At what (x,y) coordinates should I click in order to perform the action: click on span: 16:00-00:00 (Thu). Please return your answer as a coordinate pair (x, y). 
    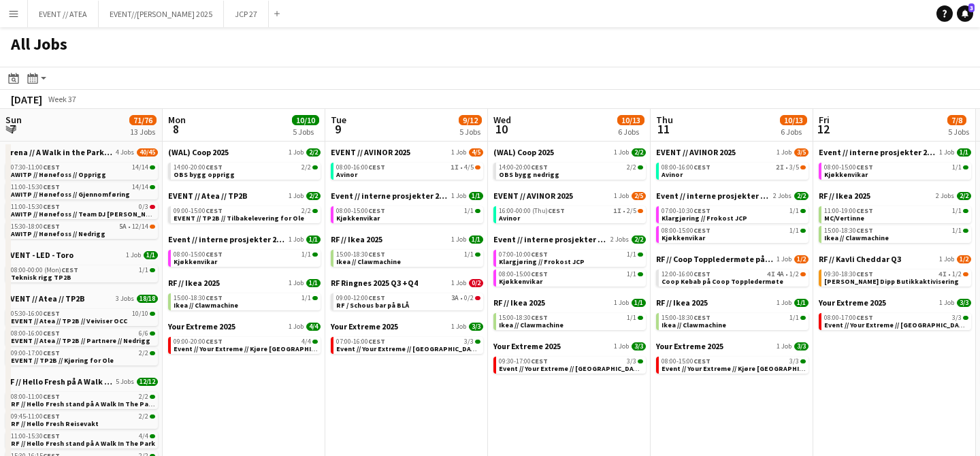
    Looking at the image, I should click on (532, 211).